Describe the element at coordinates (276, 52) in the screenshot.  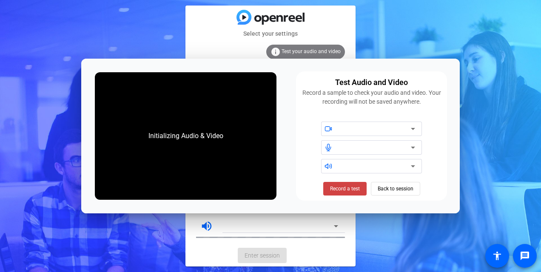
I see `mat-icon: info` at that location.